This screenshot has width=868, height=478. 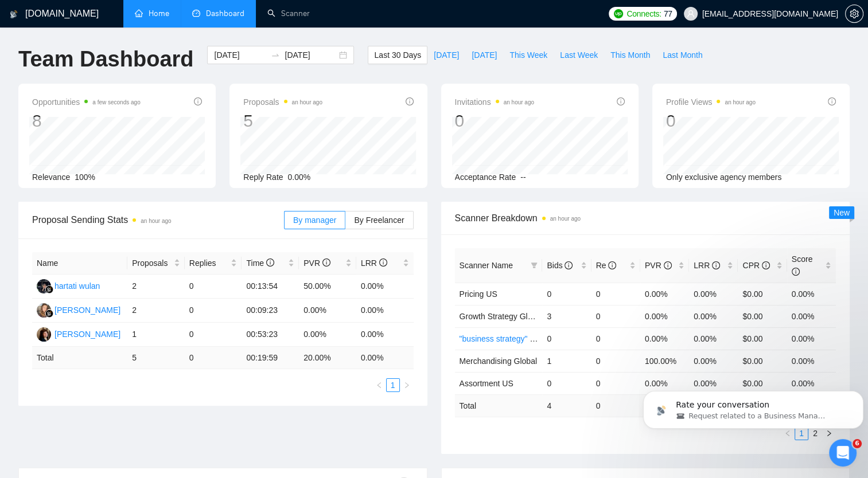 What do you see at coordinates (51, 177) in the screenshot?
I see `span: Relevance` at bounding box center [51, 177].